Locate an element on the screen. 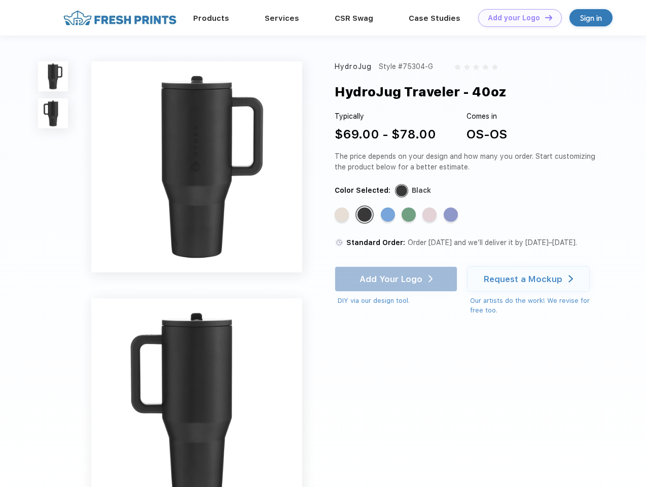 The height and width of the screenshot is (487, 646). div: $69.00 - $78.00 is located at coordinates (386, 134).